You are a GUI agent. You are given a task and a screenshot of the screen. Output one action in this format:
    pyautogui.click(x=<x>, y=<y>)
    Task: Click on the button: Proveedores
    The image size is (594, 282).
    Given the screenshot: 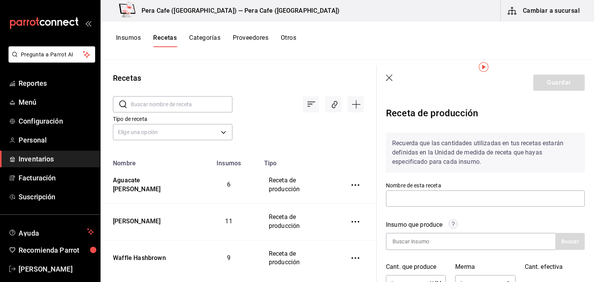 What is the action you would take?
    pyautogui.click(x=251, y=41)
    